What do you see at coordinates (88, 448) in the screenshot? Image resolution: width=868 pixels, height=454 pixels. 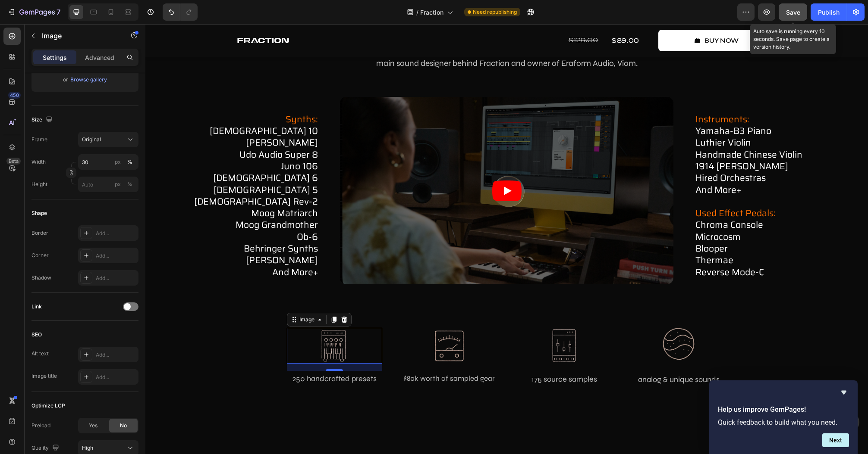 I see `span: High` at bounding box center [88, 448].